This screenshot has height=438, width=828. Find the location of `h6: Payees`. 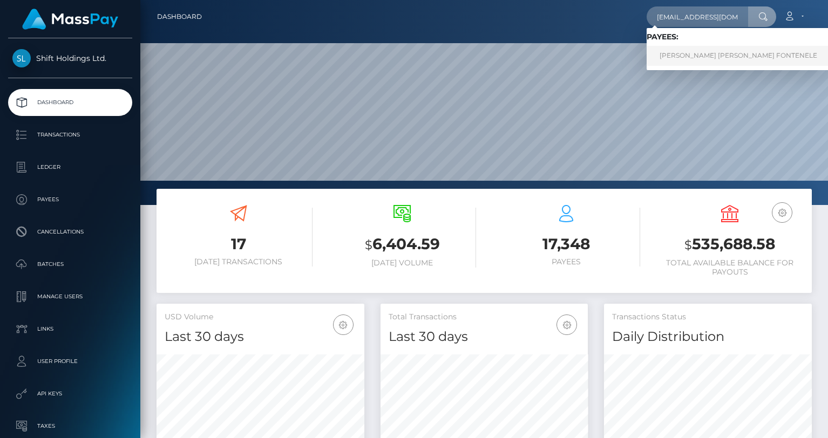

h6: Payees is located at coordinates (566, 262).